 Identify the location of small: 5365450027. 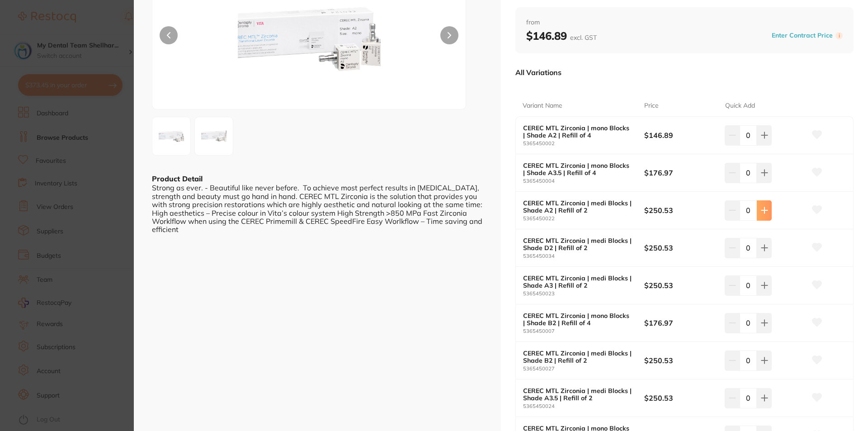
(583, 368).